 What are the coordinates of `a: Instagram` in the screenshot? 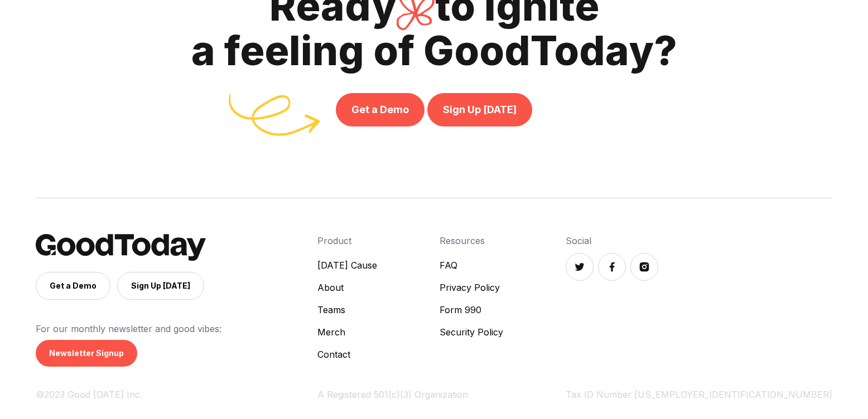 It's located at (644, 267).